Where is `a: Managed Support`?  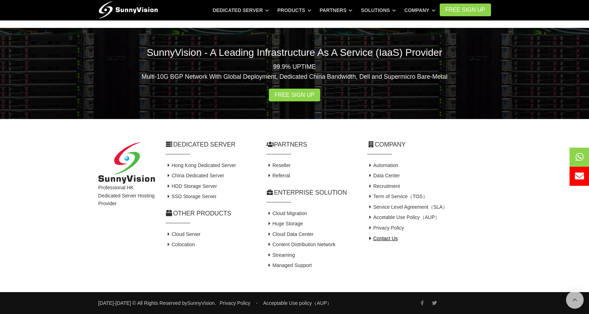
a: Managed Support is located at coordinates (289, 265).